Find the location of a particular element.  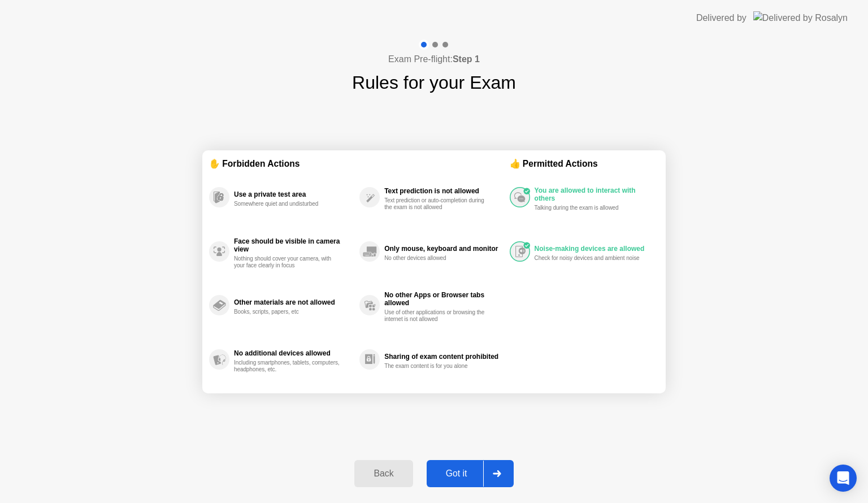

div: Including smartphones, tablets, computers, headphones, etc. is located at coordinates (287, 366).